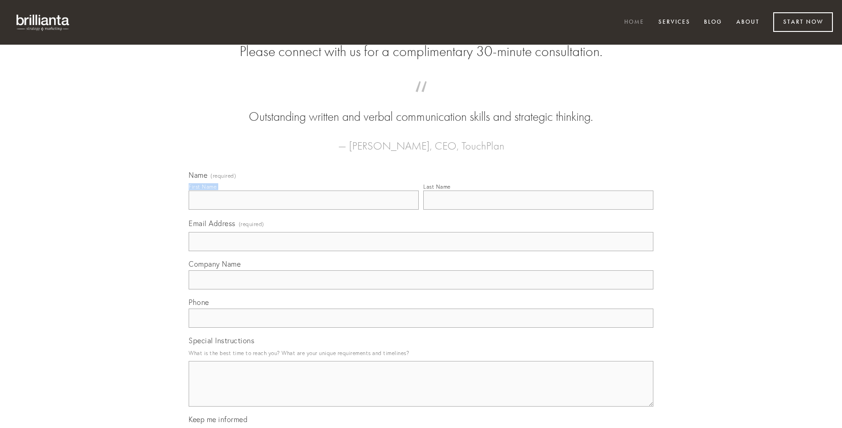 This screenshot has height=428, width=842. I want to click on span: Keep me informed, so click(218, 419).